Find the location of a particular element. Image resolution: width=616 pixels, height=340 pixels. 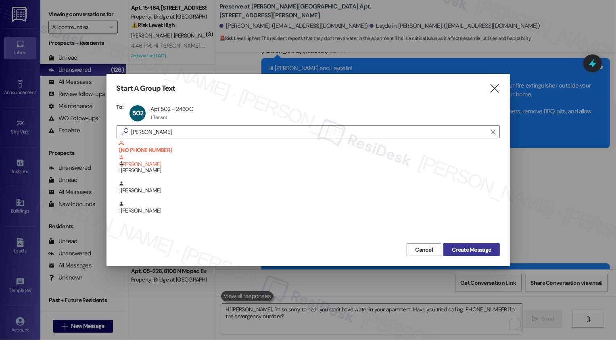

b: (NO PHONE NUMBER) is located at coordinates (309, 147).